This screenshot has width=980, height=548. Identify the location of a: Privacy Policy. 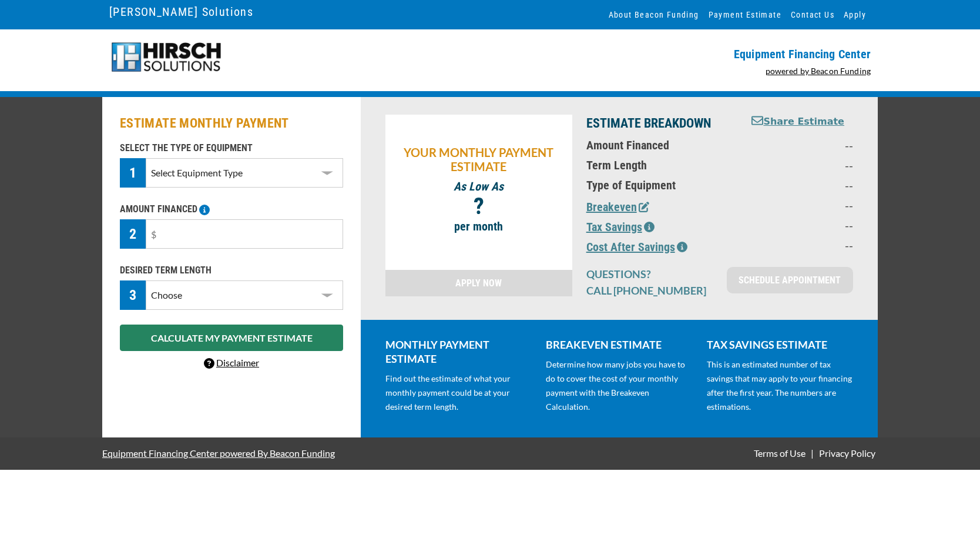
(847, 453).